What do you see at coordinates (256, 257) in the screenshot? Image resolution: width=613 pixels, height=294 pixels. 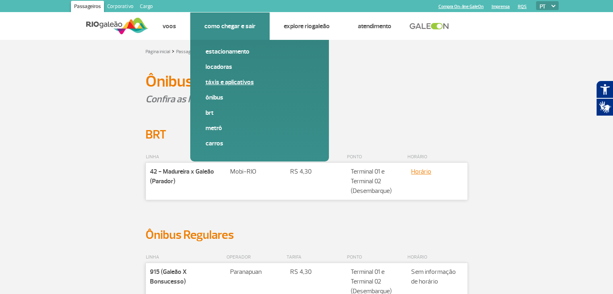 I see `p: OPERADOR` at bounding box center [256, 257].